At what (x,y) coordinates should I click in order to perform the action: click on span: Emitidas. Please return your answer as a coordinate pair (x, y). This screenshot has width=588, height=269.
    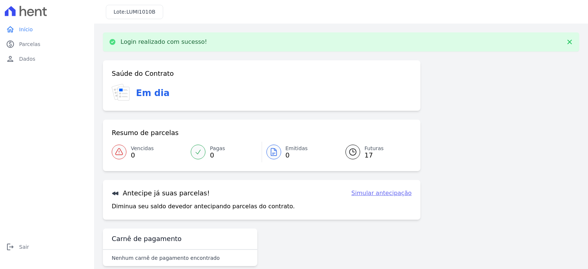
    Looking at the image, I should click on (296, 148).